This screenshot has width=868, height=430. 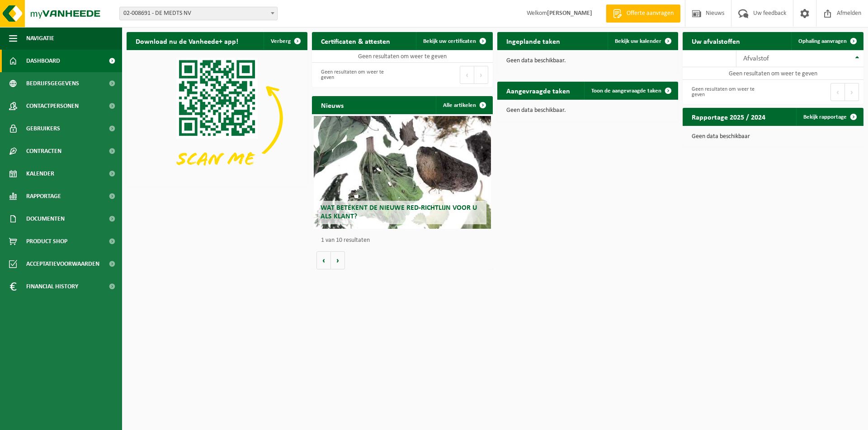 What do you see at coordinates (187, 41) in the screenshot?
I see `h2: Download nu de Vanheede+ app!` at bounding box center [187, 41].